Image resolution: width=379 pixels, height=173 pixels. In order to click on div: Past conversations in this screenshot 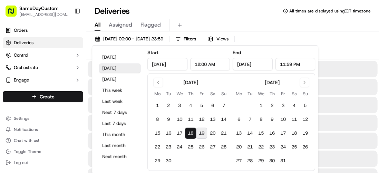, I will do `click(27, 92)`.